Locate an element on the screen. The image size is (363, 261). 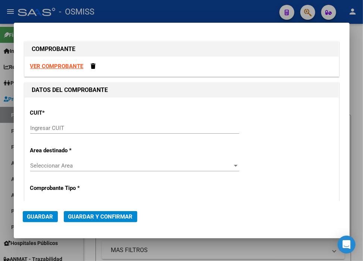
p: CUIT is located at coordinates (76, 113).